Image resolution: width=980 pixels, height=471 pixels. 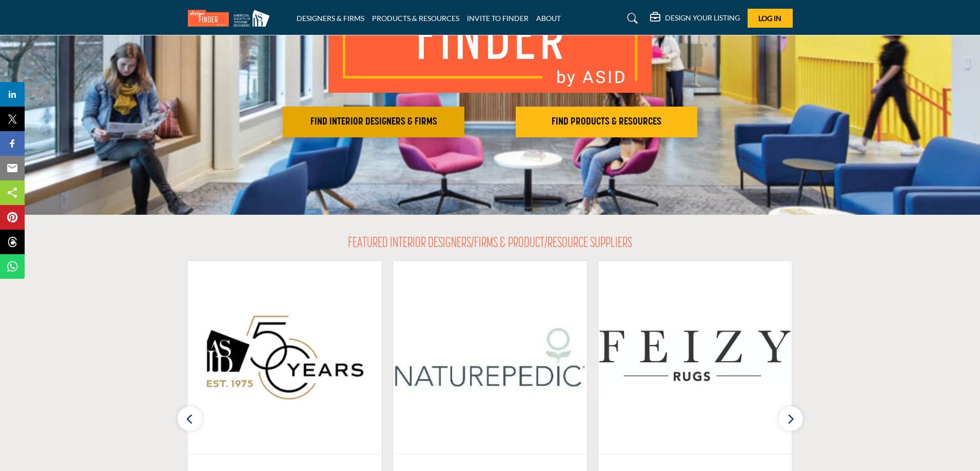 I want to click on a: ABOUT, so click(x=548, y=18).